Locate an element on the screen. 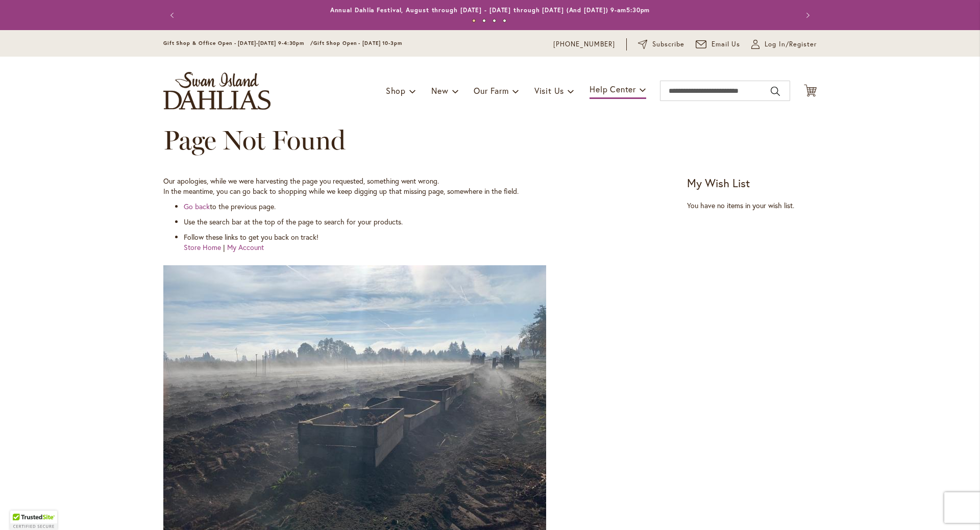 This screenshot has height=530, width=980. li: Use the search bar at the top of the page to search for your products. is located at coordinates (432, 222).